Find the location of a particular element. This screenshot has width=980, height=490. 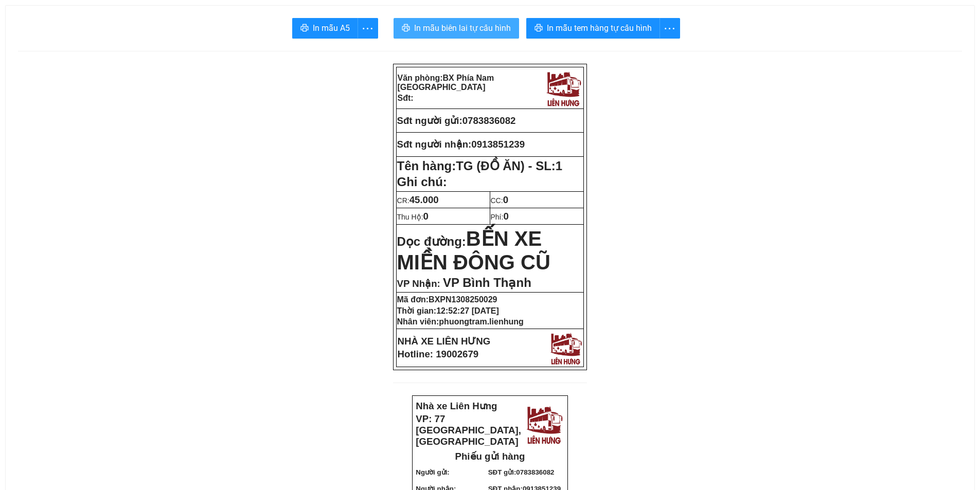

strong: Mã đơn: is located at coordinates (447, 299).